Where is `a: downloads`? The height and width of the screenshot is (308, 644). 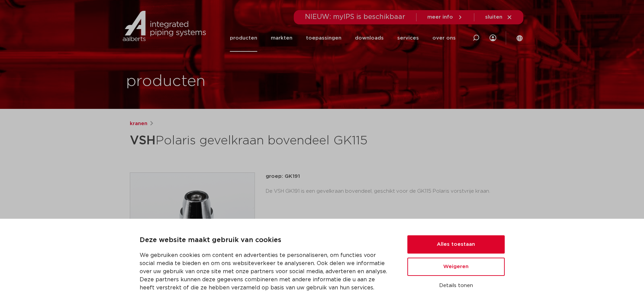
a: downloads is located at coordinates (370, 38).